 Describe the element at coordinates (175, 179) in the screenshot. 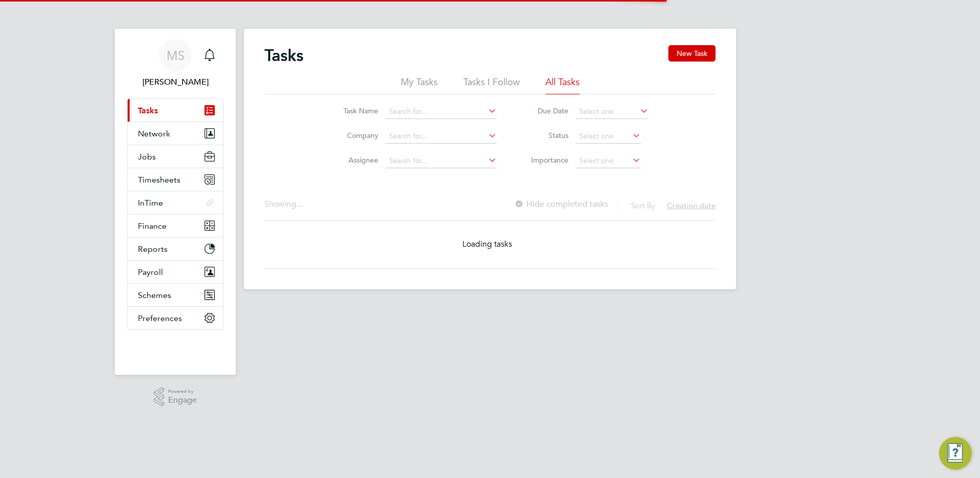

I see `button: Timesheets` at that location.